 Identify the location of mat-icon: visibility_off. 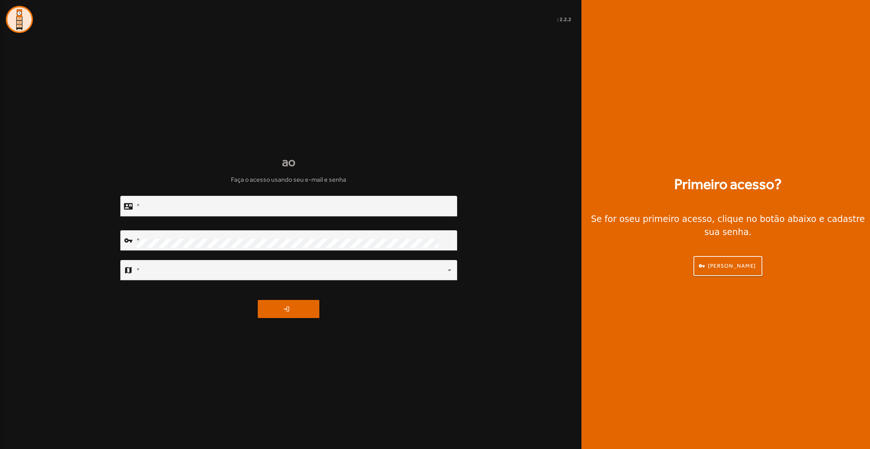
(448, 240).